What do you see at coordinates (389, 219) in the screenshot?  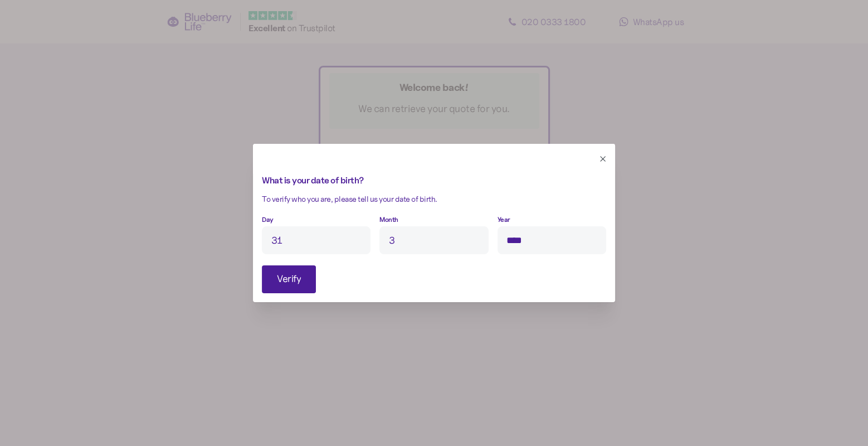 I see `label: Month` at bounding box center [389, 219].